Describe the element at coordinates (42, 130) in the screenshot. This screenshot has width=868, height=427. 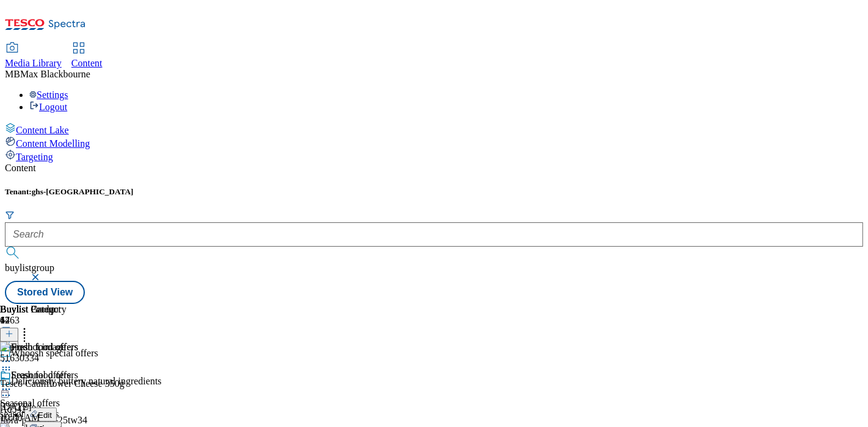
I see `span: Content Lake` at that location.